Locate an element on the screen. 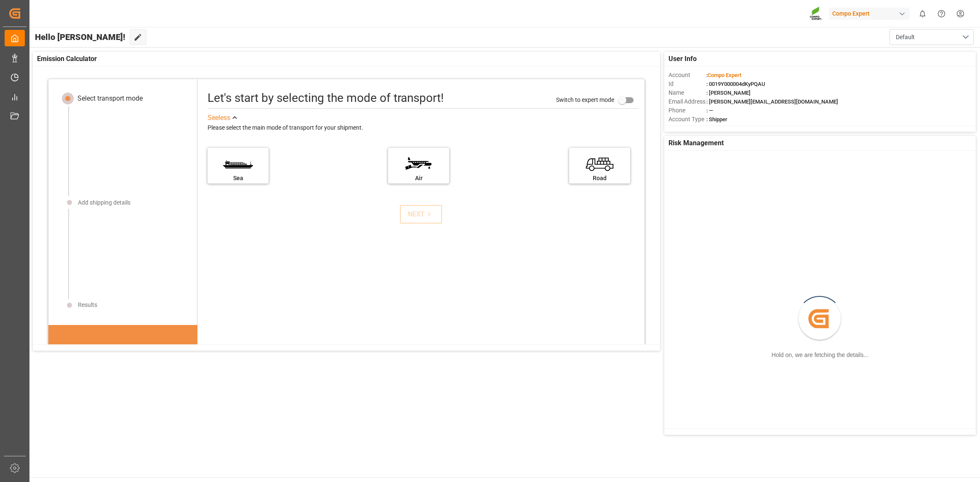 This screenshot has height=482, width=980. div: Air is located at coordinates (418, 178).